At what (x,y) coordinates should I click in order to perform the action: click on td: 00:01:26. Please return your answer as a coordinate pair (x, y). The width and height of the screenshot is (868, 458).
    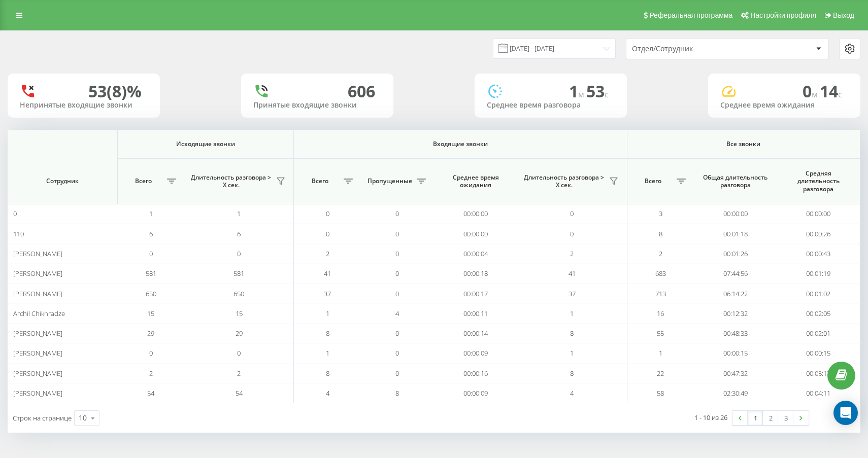
    Looking at the image, I should click on (736, 254).